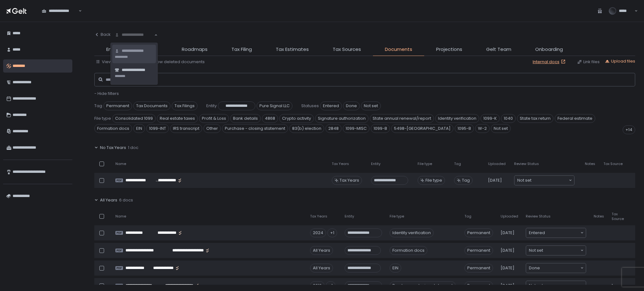  What do you see at coordinates (449, 49) in the screenshot?
I see `span: Projections` at bounding box center [449, 49].